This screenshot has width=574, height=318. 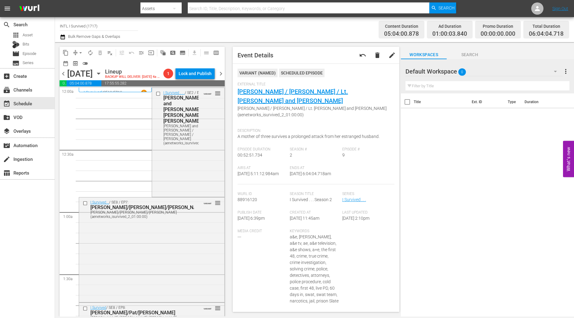 I want to click on span: 06:04:04.718, so click(x=546, y=34).